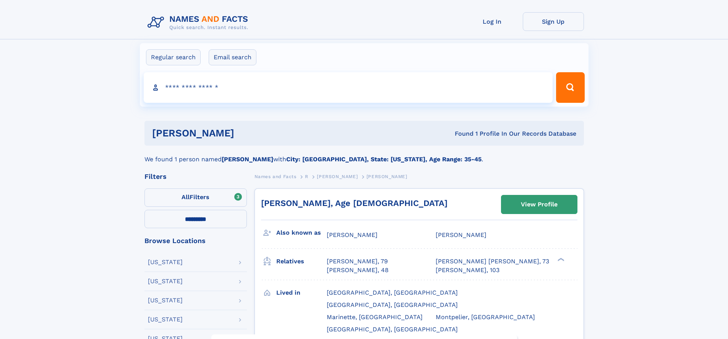  I want to click on a: Names and Facts, so click(276, 176).